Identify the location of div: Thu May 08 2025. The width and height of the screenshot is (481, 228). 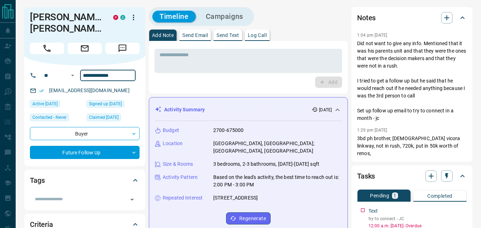
(56, 105).